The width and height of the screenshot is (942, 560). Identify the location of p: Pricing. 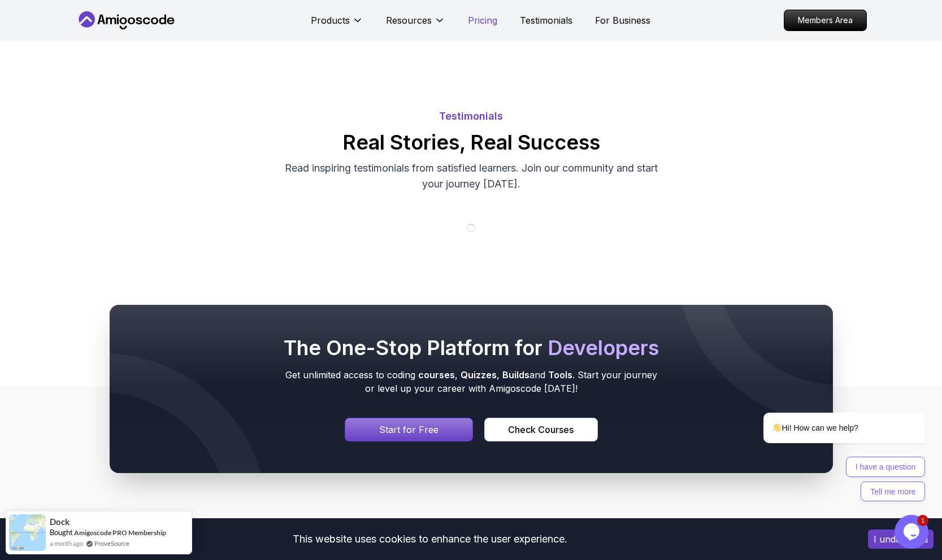
(483, 20).